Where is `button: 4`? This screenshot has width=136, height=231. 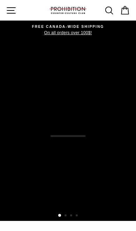
button: 4 is located at coordinates (77, 216).